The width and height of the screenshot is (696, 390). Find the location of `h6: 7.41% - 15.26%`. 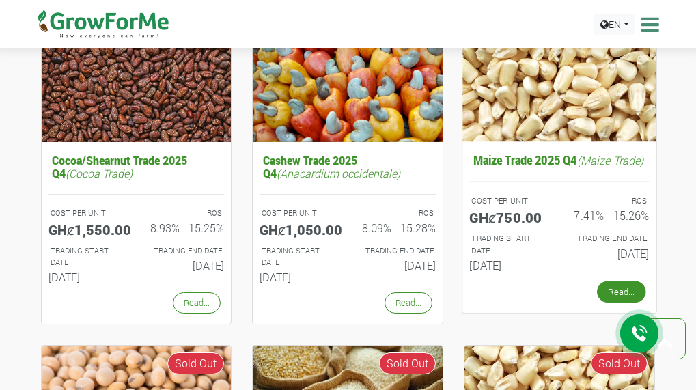

h6: 7.41% - 15.26% is located at coordinates (610, 216).